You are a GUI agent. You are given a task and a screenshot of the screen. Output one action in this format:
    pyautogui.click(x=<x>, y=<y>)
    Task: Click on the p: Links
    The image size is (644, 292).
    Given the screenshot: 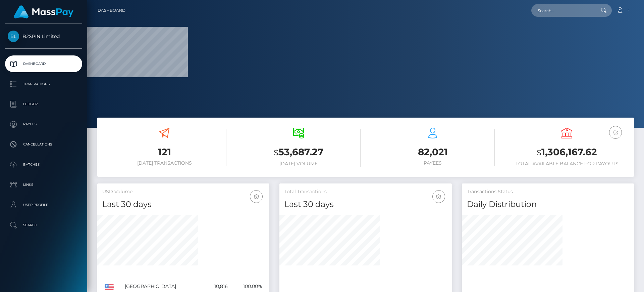 What is the action you would take?
    pyautogui.click(x=43, y=185)
    